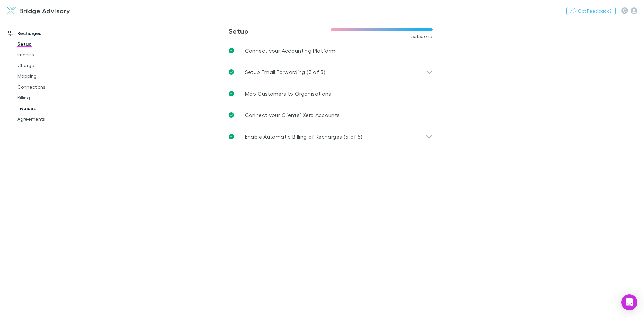 The width and height of the screenshot is (644, 317). What do you see at coordinates (51, 119) in the screenshot?
I see `a: Agreements` at bounding box center [51, 119].